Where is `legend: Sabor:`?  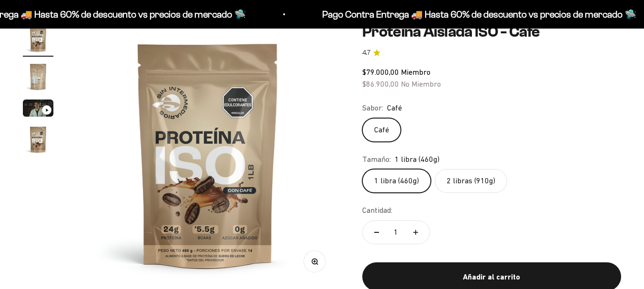
legend: Sabor: is located at coordinates (373, 108).